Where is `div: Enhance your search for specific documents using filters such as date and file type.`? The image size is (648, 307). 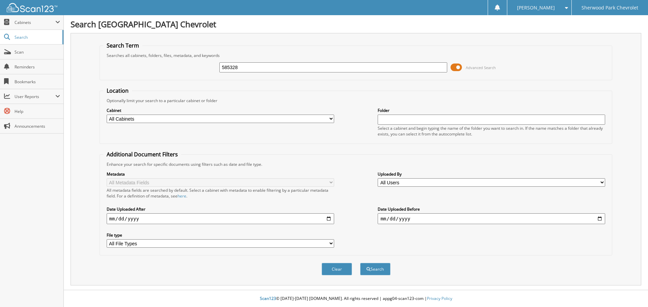 div: Enhance your search for specific documents using filters such as date and file type. is located at coordinates (356, 164).